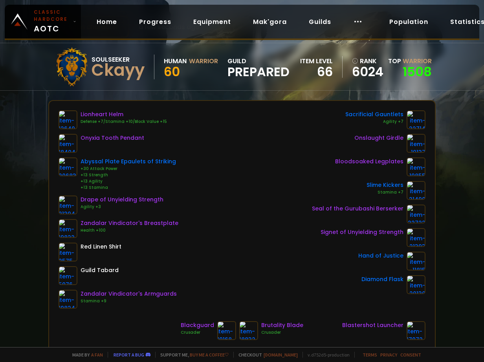 Image resolution: width=484 pixels, height=362 pixels. What do you see at coordinates (128, 175) in the screenshot?
I see `div: +13 Strength` at bounding box center [128, 175].